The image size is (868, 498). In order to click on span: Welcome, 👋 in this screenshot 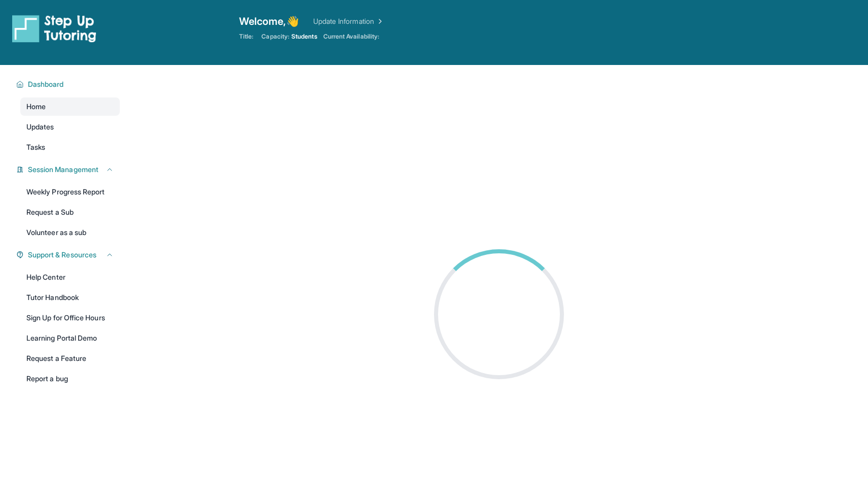, I will do `click(269, 22)`.